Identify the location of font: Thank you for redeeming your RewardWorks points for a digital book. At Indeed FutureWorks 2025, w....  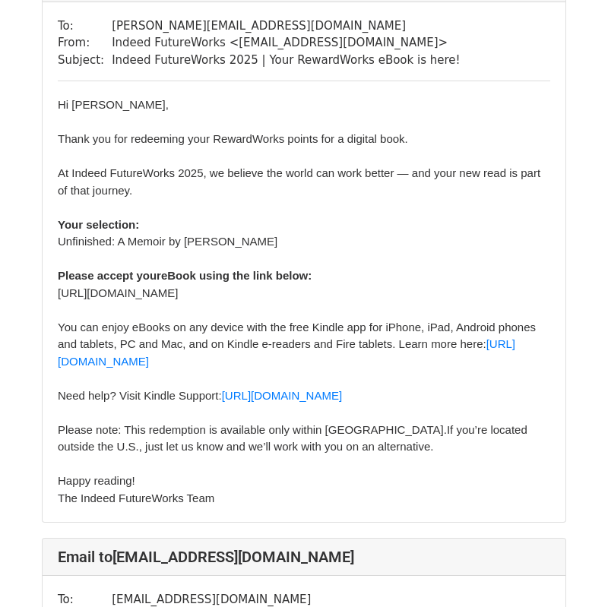
(299, 292).